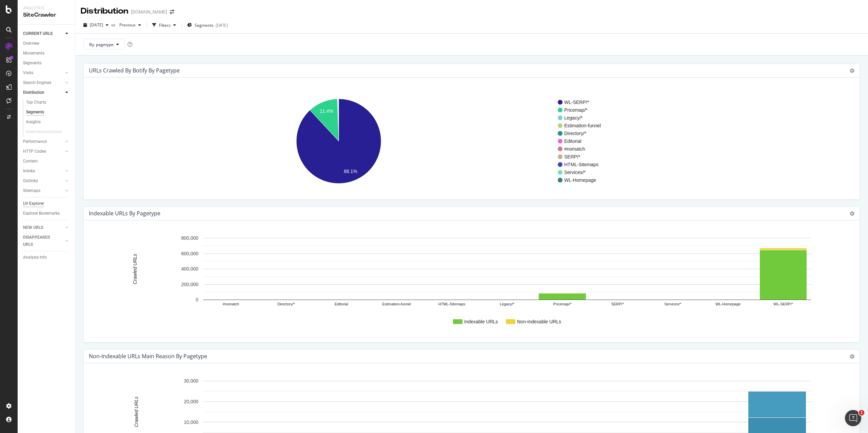 This screenshot has width=868, height=433. Describe the element at coordinates (190, 382) in the screenshot. I see `text: 30,000` at that location.